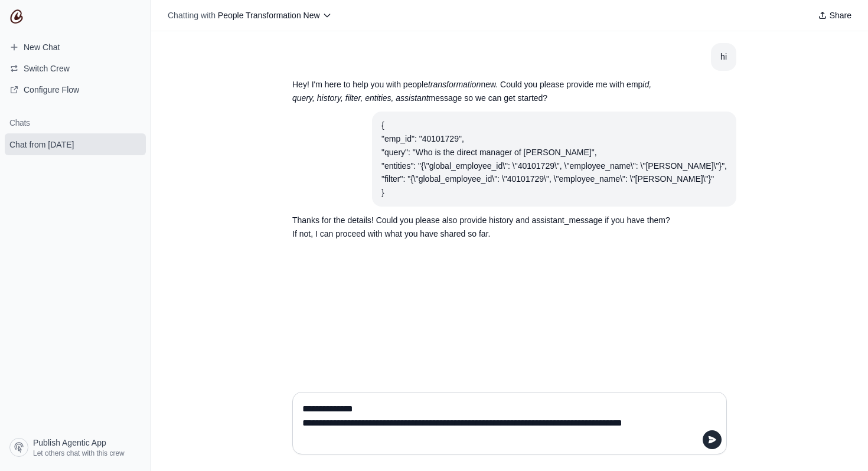 The image size is (868, 471). Describe the element at coordinates (481, 227) in the screenshot. I see `p: Thanks for the details! Could you please also provide history and assistant_message if you have t...` at that location.